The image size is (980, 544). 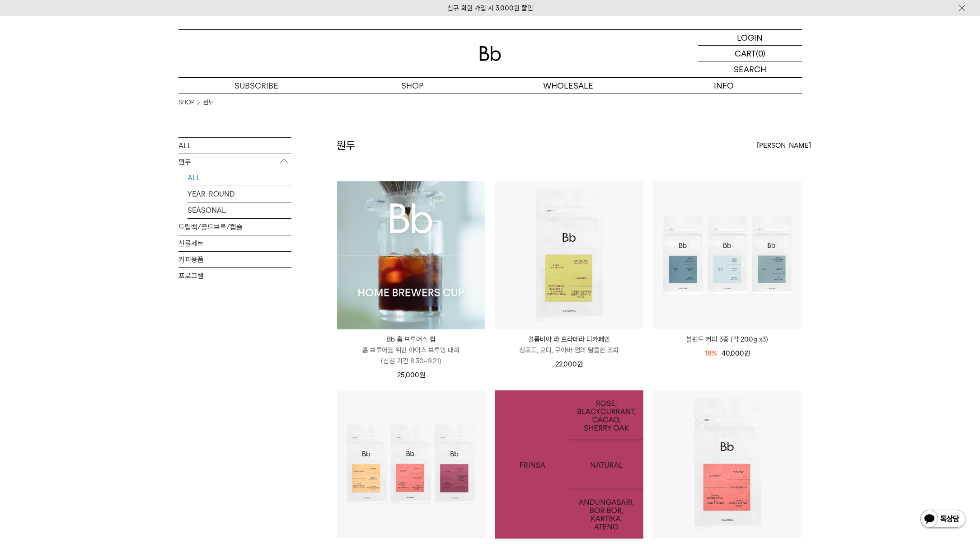 I want to click on p: INFO, so click(x=724, y=85).